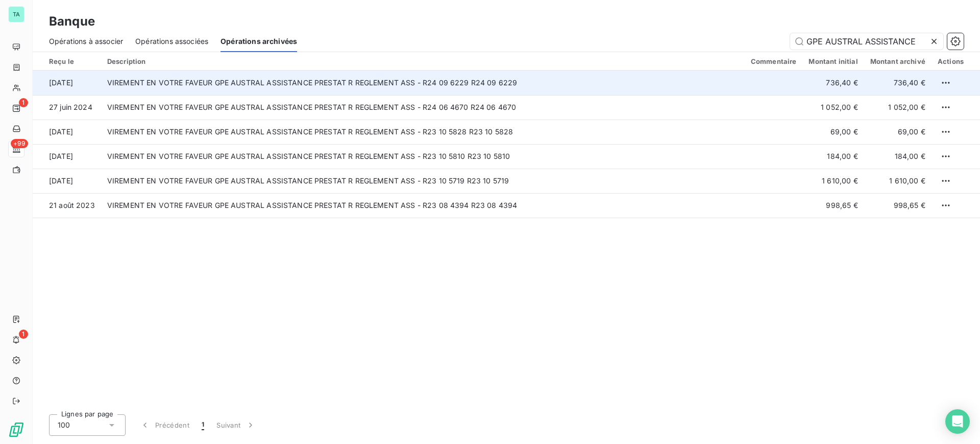 The height and width of the screenshot is (444, 980). Describe the element at coordinates (67, 107) in the screenshot. I see `td: 27 juin 2024` at that location.